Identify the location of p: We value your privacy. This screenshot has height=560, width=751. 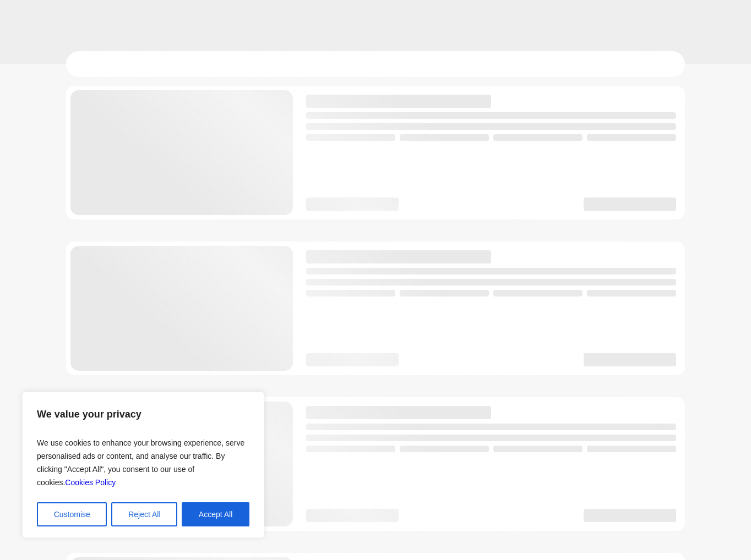
(143, 414).